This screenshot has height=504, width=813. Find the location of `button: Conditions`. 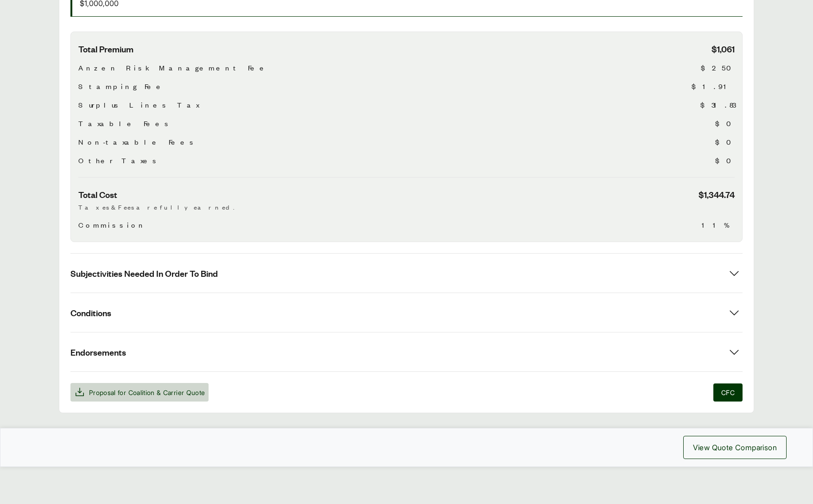

button: Conditions is located at coordinates (406, 312).